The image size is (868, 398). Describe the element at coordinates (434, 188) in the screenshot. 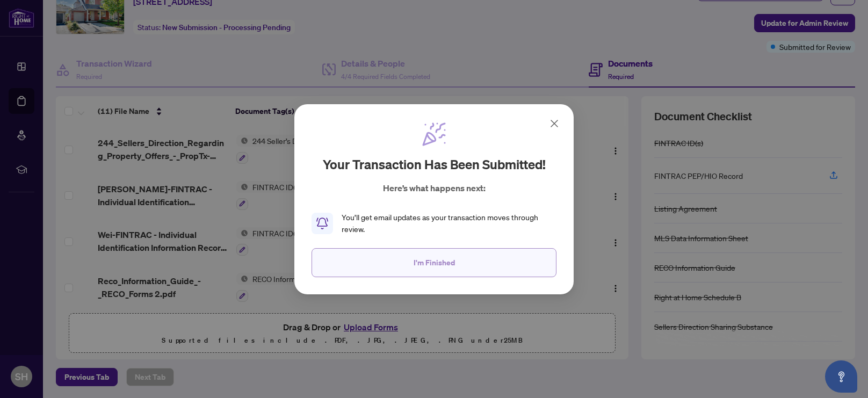

I see `p: Here’s what happens next:` at that location.